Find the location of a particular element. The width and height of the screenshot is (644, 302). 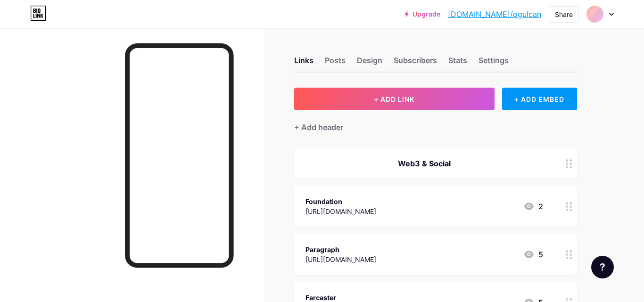

div: 5 is located at coordinates (533, 254).